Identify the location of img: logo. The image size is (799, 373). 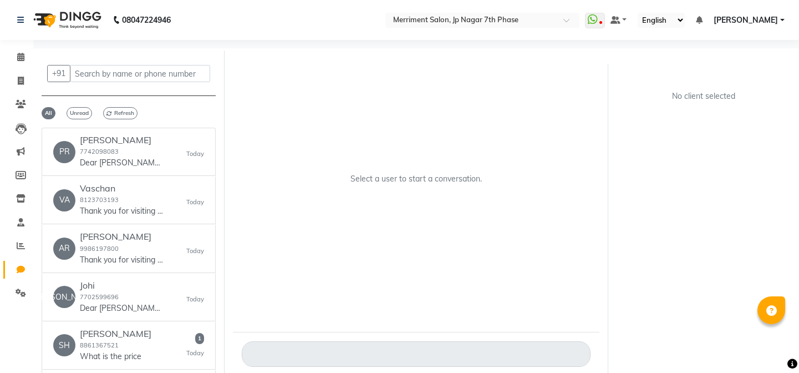
(66, 20).